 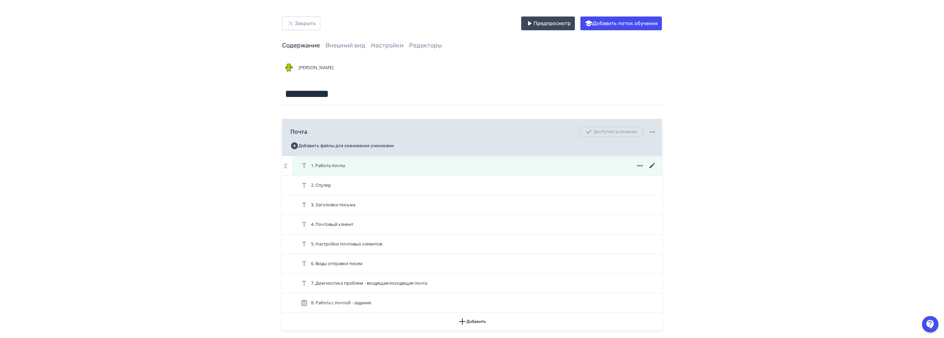 What do you see at coordinates (621, 23) in the screenshot?
I see `button: Добавить поток обучения` at bounding box center [621, 23].